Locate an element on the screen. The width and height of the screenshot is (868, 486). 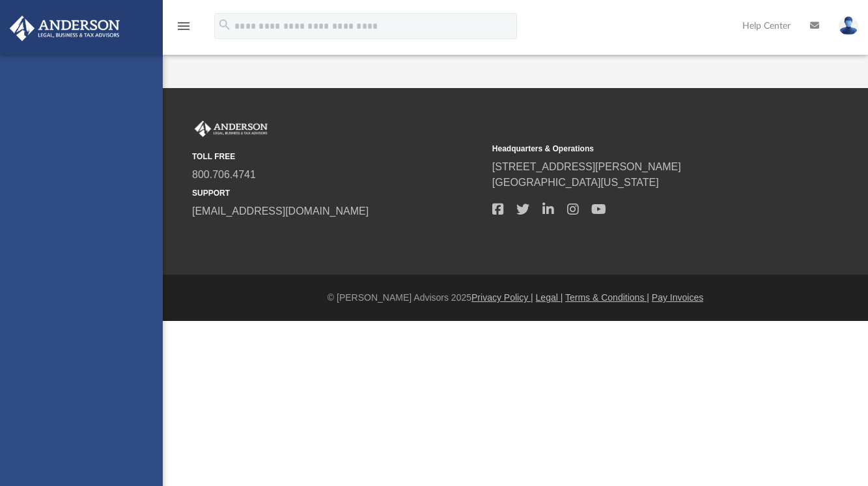
a: Privacy Policy | is located at coordinates (502, 297).